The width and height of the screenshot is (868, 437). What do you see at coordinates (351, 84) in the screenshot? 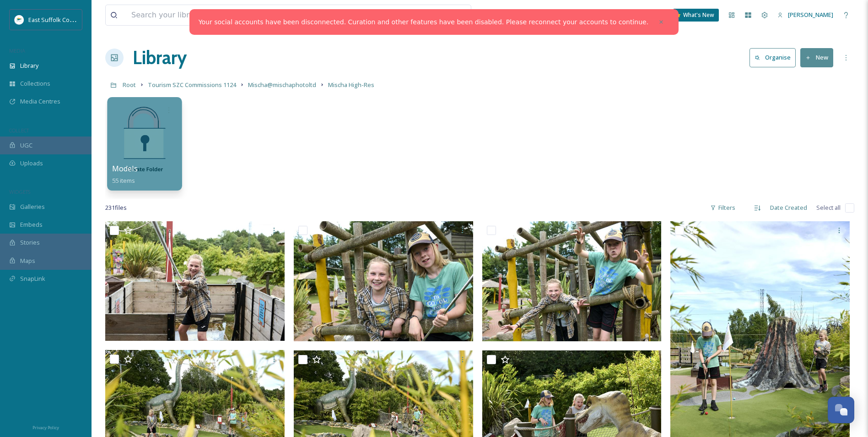
I see `span: Mischa High-Res` at bounding box center [351, 84].